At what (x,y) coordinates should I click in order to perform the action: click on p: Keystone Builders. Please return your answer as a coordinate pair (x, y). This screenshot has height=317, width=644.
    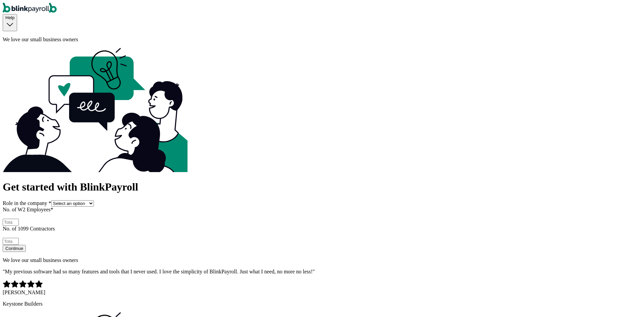
    Looking at the image, I should click on (322, 304).